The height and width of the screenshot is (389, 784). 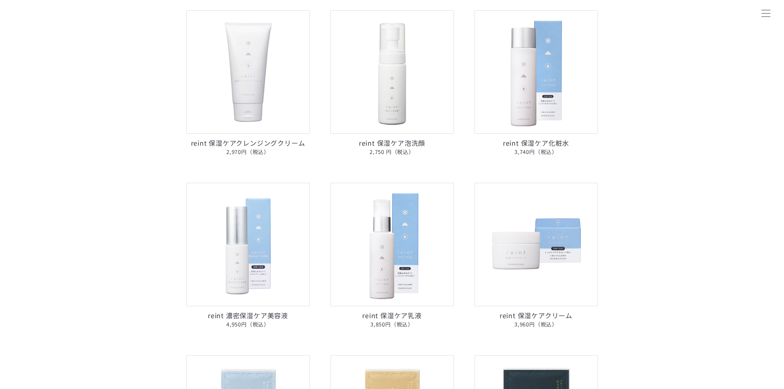 What do you see at coordinates (248, 72) in the screenshot?
I see `img: reint 保湿ケアクレンジングクリーム` at bounding box center [248, 72].